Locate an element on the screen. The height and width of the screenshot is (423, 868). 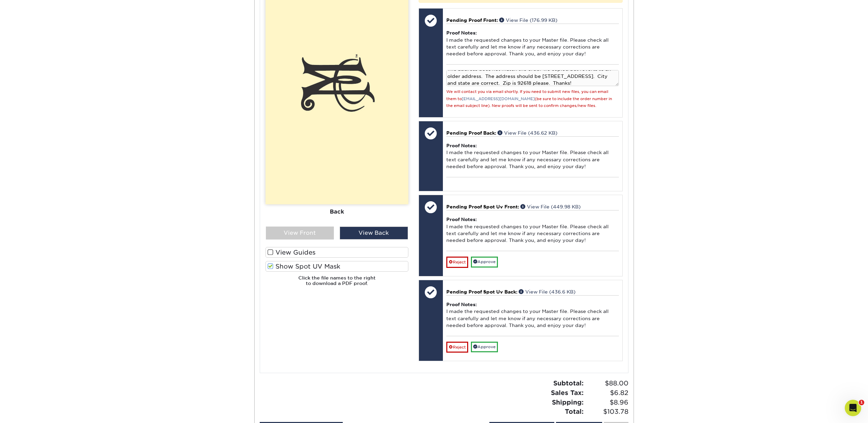
div: View Back is located at coordinates (374, 234).